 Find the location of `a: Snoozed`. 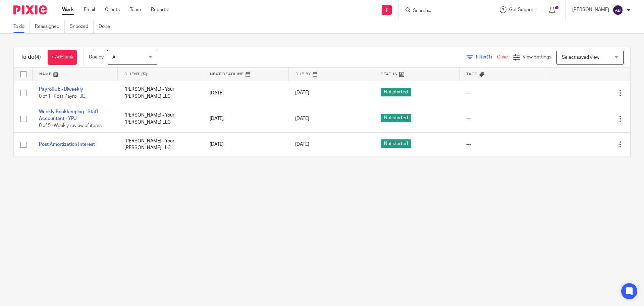

a: Snoozed is located at coordinates (81, 26).